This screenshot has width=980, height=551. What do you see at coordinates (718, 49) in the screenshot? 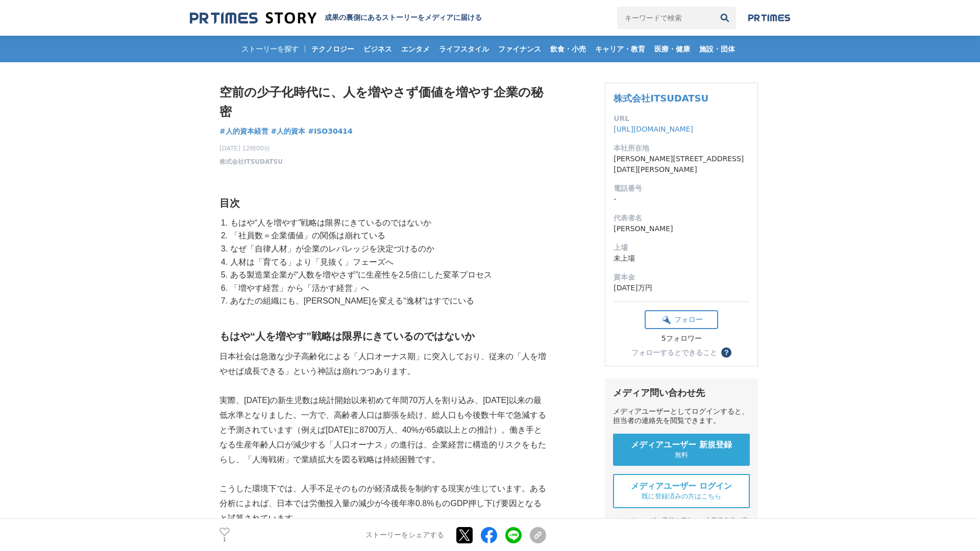
I see `a: 施設・団体` at bounding box center [718, 49].